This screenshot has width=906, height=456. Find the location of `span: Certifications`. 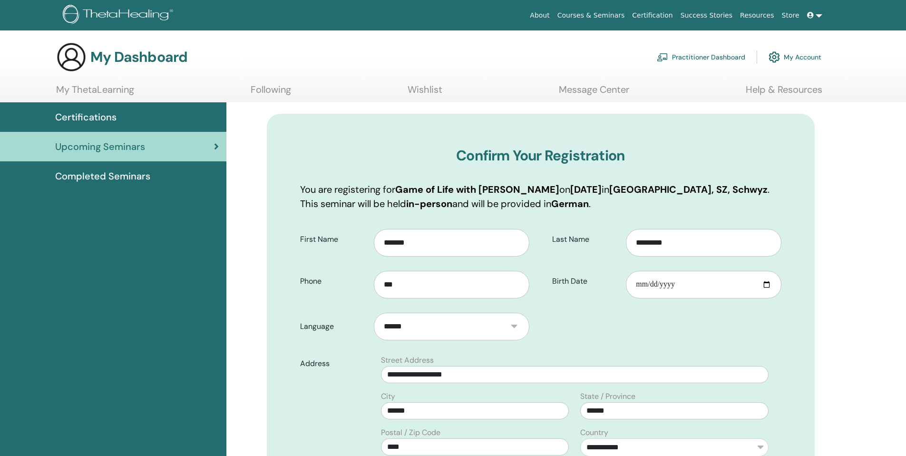

span: Certifications is located at coordinates (86, 117).